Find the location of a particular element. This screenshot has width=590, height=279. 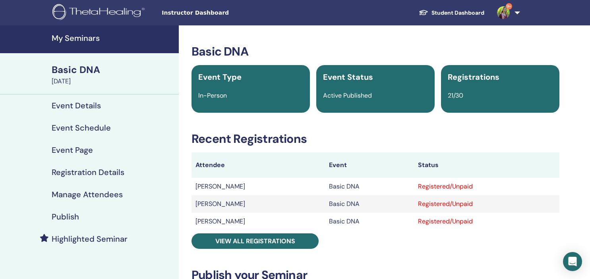

th: Attendee is located at coordinates (258, 165).